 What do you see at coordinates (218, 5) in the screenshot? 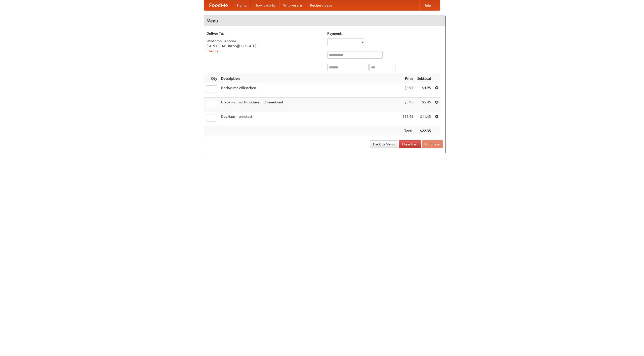
I see `a: FoodMe` at bounding box center [218, 5].